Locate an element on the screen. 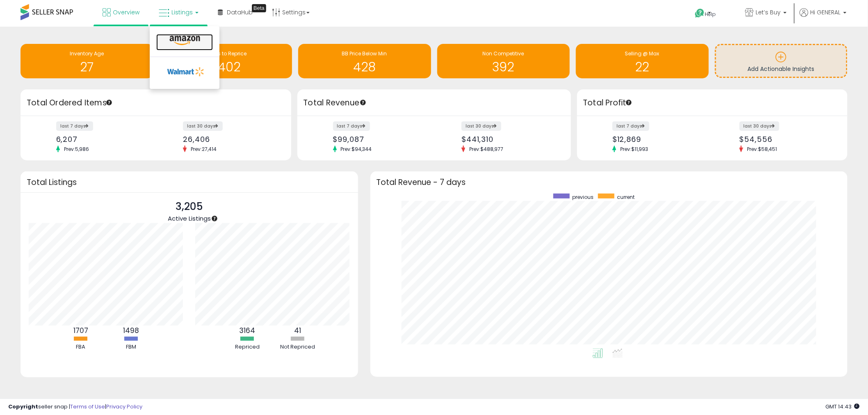 Image resolution: width=868 pixels, height=415 pixels. div: $99,087 is located at coordinates (380, 139).